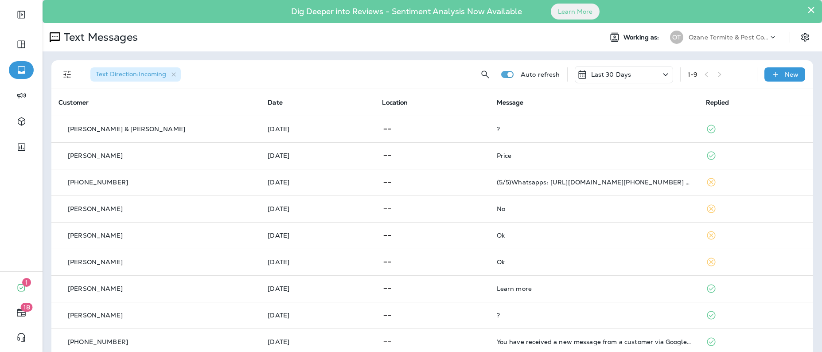 This screenshot has width=822, height=352. Describe the element at coordinates (575, 12) in the screenshot. I see `button: Learn More` at that location.